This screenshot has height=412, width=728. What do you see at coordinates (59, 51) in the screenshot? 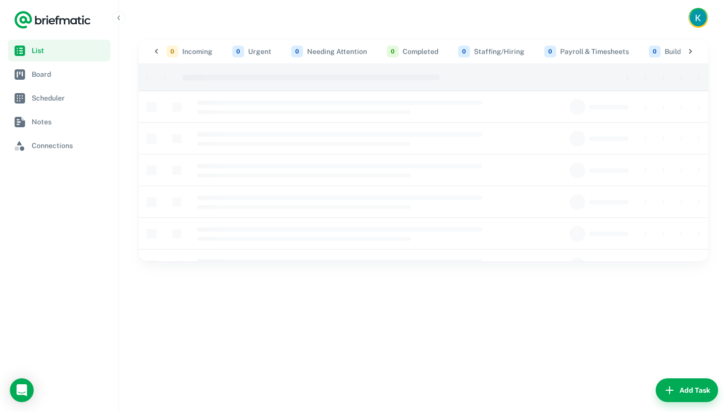
I see `a: List` at bounding box center [59, 51].